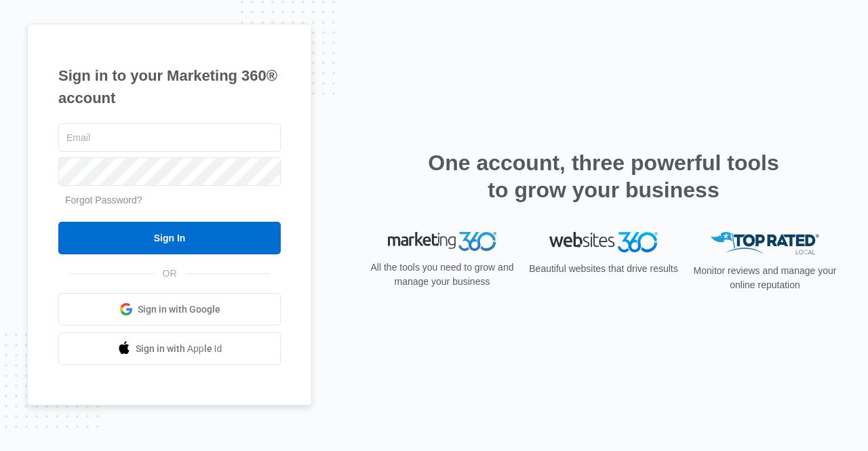 This screenshot has height=451, width=868. What do you see at coordinates (169, 309) in the screenshot?
I see `a: Sign in with Google` at bounding box center [169, 309].